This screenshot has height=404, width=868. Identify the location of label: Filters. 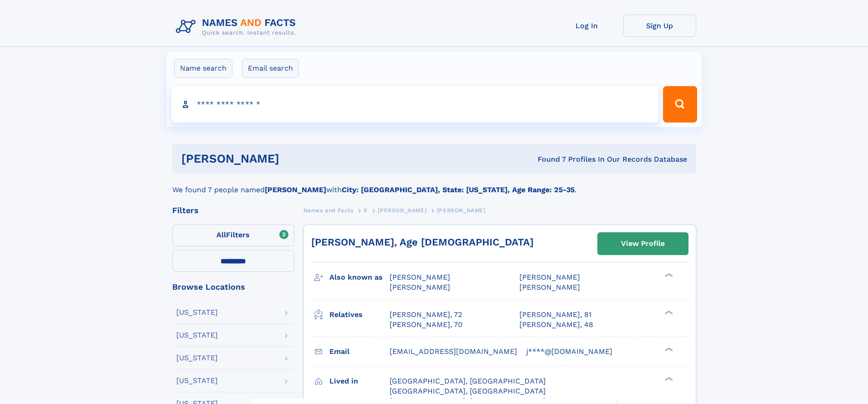
(233, 235).